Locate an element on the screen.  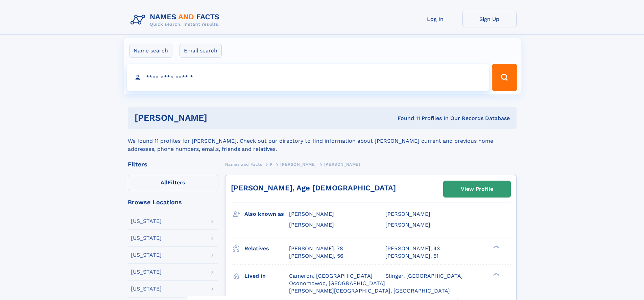
h3: Lived in is located at coordinates (267, 276).